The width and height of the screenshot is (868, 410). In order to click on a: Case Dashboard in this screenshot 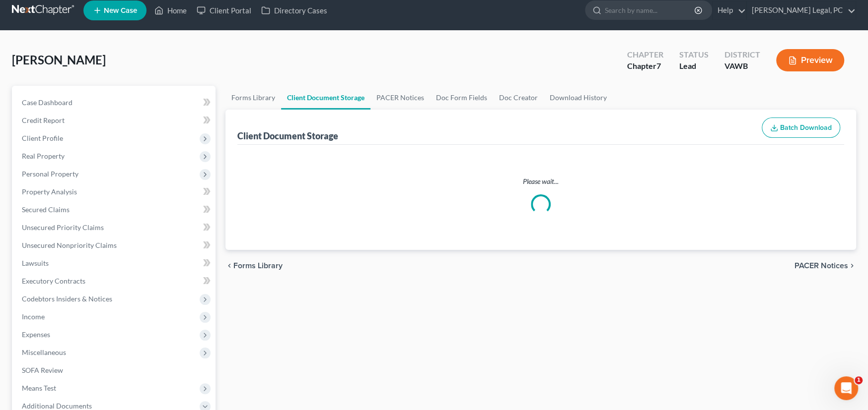, I will do `click(115, 103)`.